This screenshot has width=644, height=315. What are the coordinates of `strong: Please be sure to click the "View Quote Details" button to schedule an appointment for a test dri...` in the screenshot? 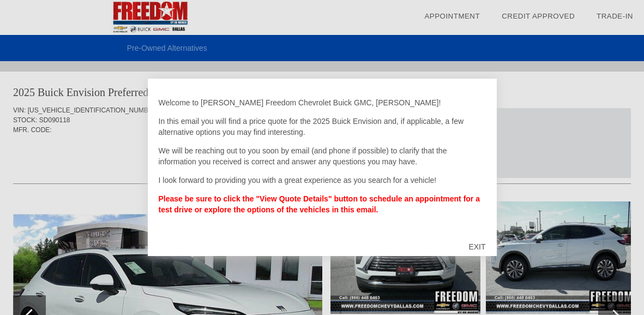 It's located at (319, 204).